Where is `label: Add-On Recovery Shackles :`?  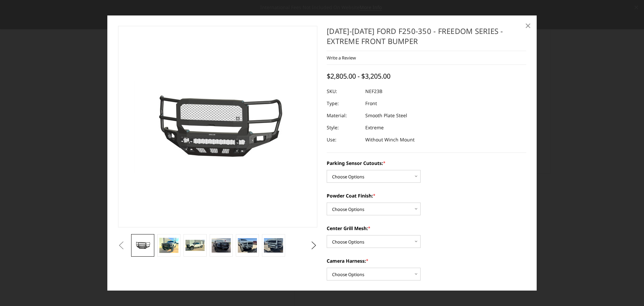
label: Add-On Recovery Shackles : is located at coordinates (426, 293).